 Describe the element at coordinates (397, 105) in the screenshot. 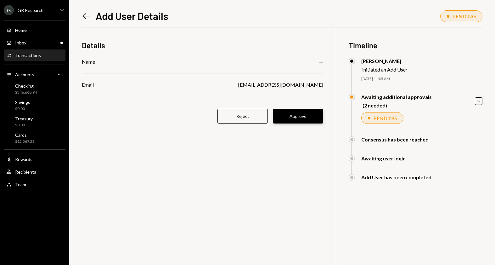

I see `div: (2 needed)` at that location.